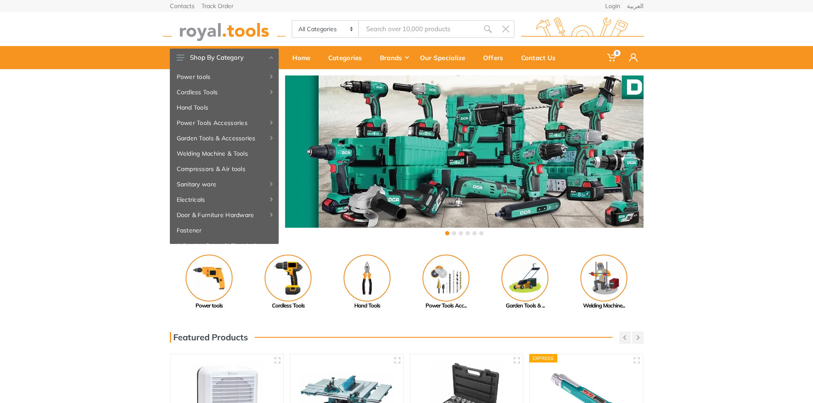 This screenshot has height=403, width=813. Describe the element at coordinates (224, 246) in the screenshot. I see `a: Adhesive, Spray & Chemical` at that location.